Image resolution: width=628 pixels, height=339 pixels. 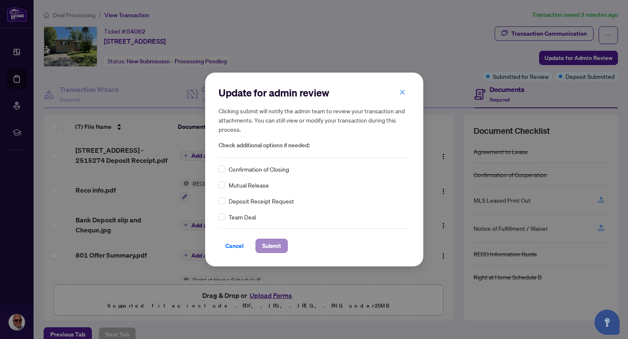 What do you see at coordinates (607, 322) in the screenshot?
I see `button: Open asap` at bounding box center [607, 322].